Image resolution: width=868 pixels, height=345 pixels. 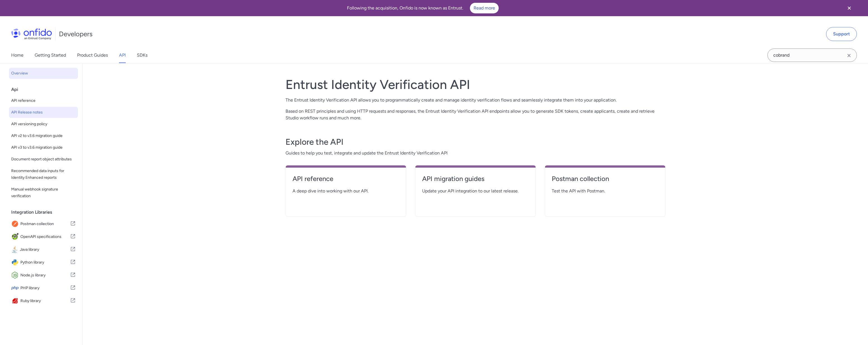 What do you see at coordinates (92, 55) in the screenshot?
I see `a: Product Guides` at bounding box center [92, 55].